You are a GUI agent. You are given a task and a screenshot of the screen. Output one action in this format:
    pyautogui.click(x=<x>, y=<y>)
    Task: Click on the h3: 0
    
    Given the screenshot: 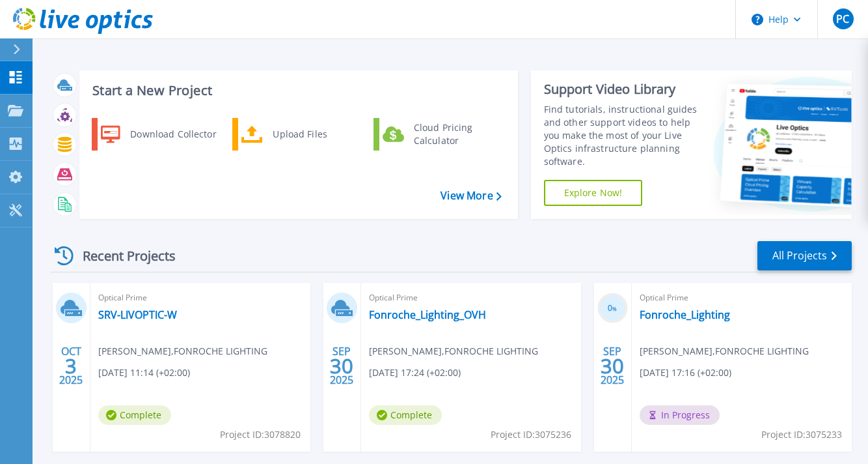 What is the action you would take?
    pyautogui.click(x=612, y=308)
    